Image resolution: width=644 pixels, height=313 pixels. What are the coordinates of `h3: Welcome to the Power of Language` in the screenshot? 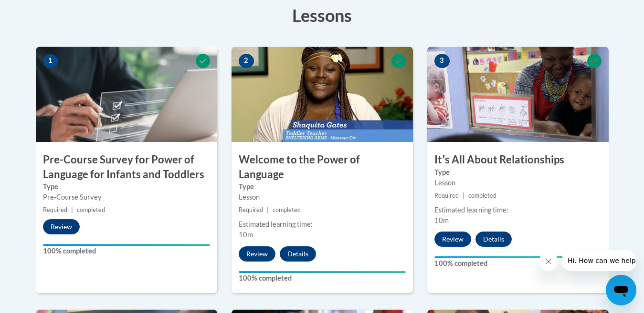 It's located at (322, 167).